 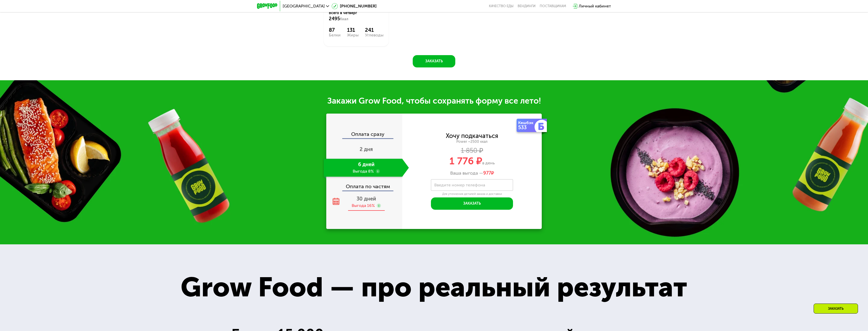 I want to click on label: Введите номер телефона, so click(x=460, y=185).